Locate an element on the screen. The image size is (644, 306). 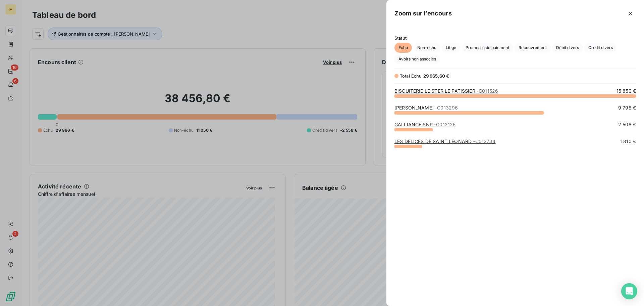
span: Non-échu is located at coordinates (426, 48).